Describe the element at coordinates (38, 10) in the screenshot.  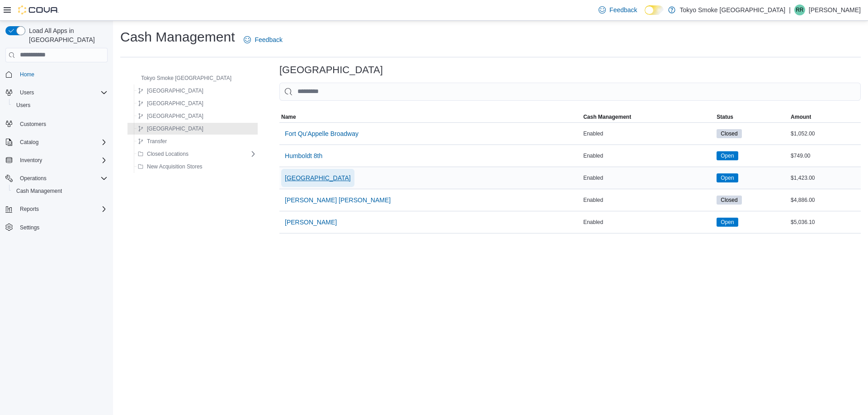
I see `img: Cova` at that location.